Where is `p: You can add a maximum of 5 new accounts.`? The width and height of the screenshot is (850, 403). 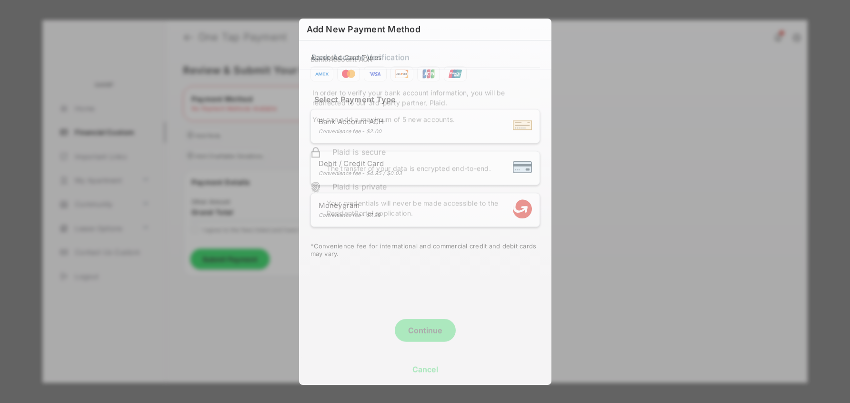 p: You can add a maximum of 5 new accounts. is located at coordinates (425, 119).